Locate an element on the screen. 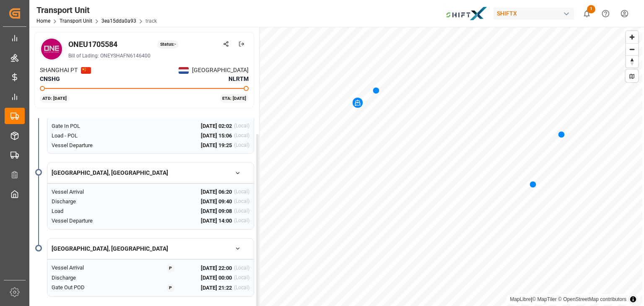 This screenshot has height=306, width=644. img: Bildschirmfoto%202024-11-13%20um%2009.31.44.png_1731487080.png is located at coordinates (467, 14).